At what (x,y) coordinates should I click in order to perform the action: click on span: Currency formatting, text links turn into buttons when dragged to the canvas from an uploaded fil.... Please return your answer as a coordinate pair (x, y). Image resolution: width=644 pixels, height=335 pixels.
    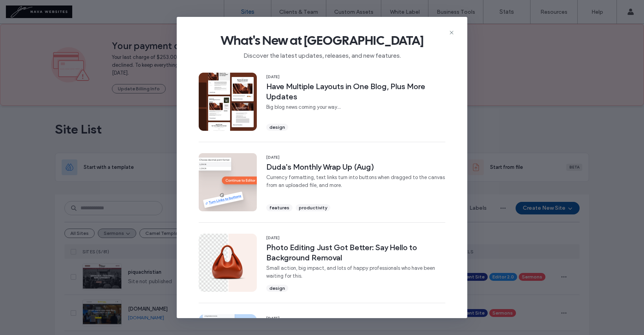
    Looking at the image, I should click on (356, 181).